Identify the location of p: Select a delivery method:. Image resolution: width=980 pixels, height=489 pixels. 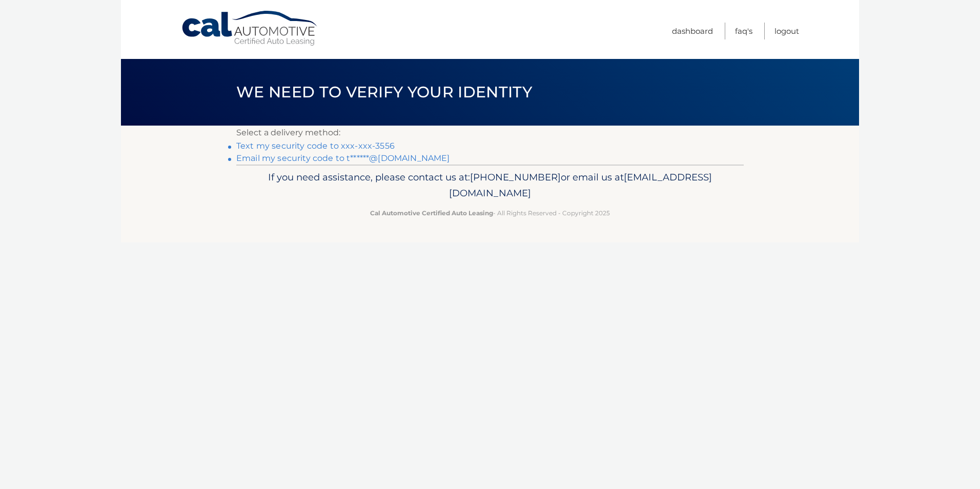
(490, 133).